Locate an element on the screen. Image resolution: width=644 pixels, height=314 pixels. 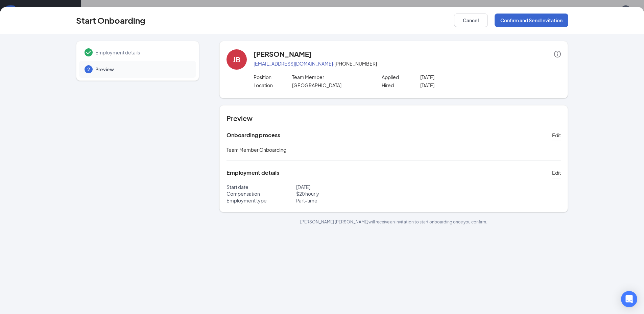
button: Confirm and Send Invitation is located at coordinates (532, 20).